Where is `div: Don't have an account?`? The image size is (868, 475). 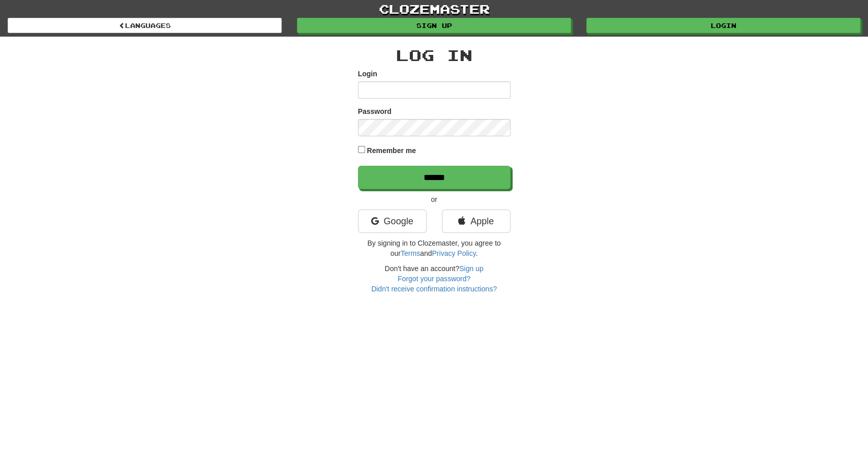 div: Don't have an account? is located at coordinates (434, 279).